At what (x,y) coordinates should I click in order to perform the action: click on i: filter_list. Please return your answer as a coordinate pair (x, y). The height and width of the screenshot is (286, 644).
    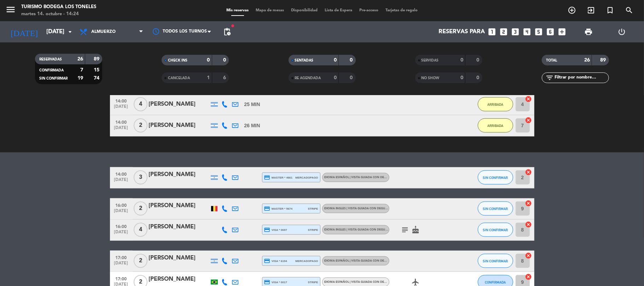
    Looking at the image, I should click on (549, 78).